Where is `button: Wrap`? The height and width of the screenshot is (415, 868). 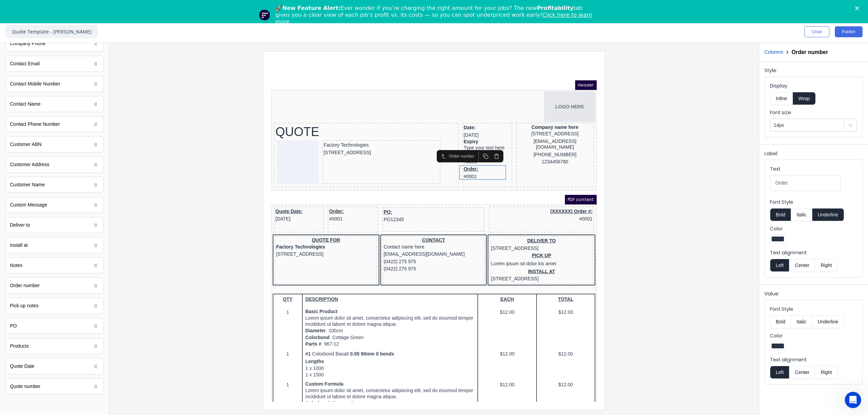
button: Wrap is located at coordinates (804, 98).